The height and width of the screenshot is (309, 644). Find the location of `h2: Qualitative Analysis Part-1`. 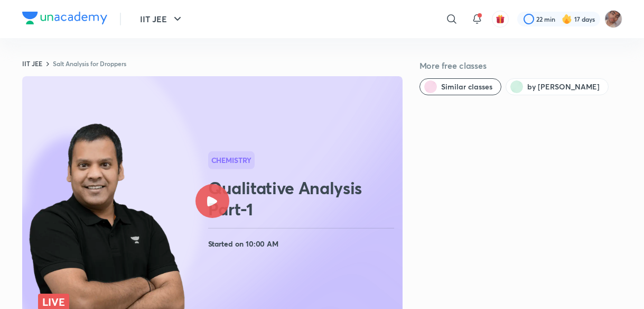

h2: Qualitative Analysis Part-1 is located at coordinates (303, 198).